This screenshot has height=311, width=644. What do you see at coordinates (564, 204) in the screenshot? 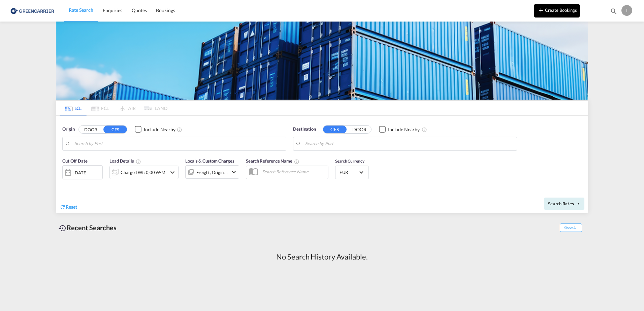
I see `button: Search Ratesicon-arrow-right` at bounding box center [564, 204].